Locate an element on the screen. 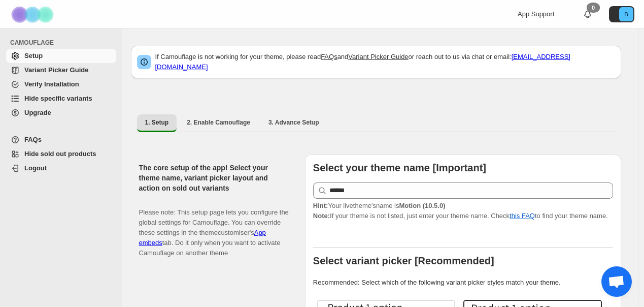  span: 1. Setup is located at coordinates (157, 122).